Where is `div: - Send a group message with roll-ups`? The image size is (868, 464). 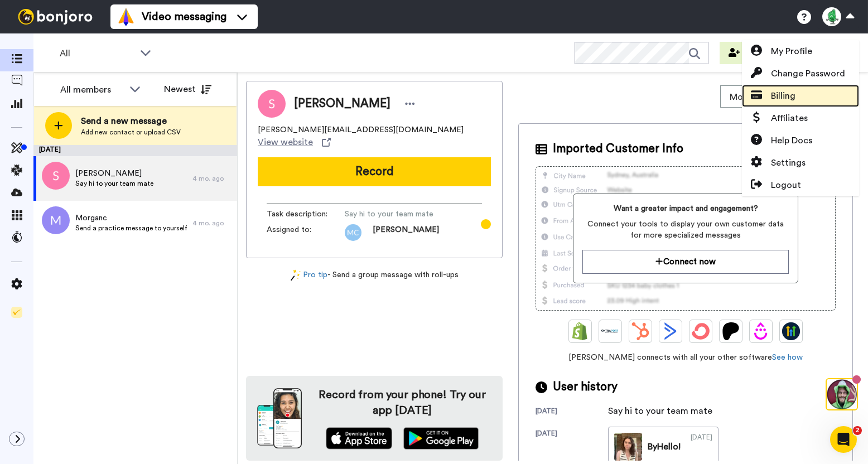
div: - Send a group message with roll-ups is located at coordinates (374, 275).